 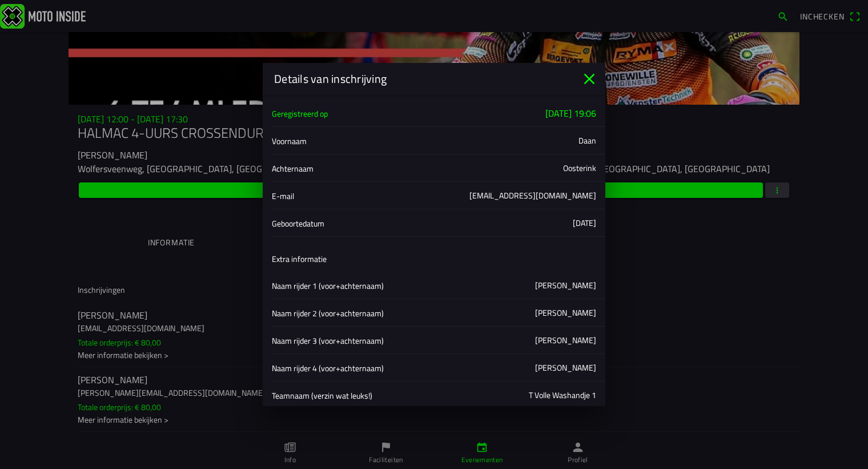 What do you see at coordinates (422, 79) in the screenshot?
I see `ion-title: Details van inschrijving` at bounding box center [422, 79].